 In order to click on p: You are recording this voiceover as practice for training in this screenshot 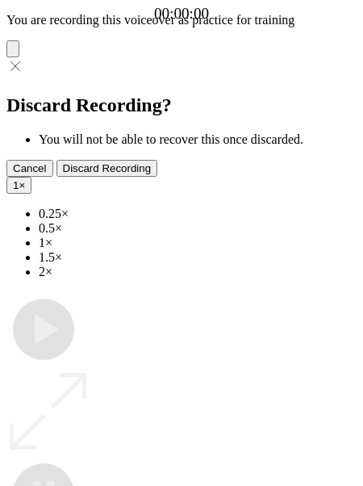, I will do `click(182, 20)`.